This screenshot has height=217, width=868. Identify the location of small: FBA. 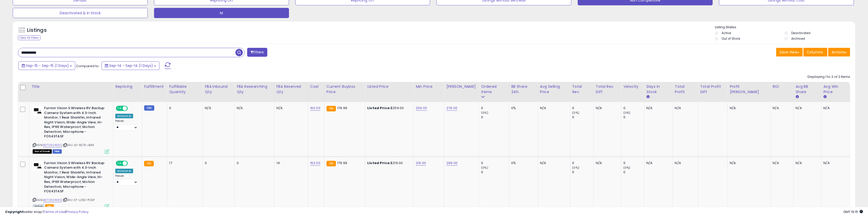
(331, 164).